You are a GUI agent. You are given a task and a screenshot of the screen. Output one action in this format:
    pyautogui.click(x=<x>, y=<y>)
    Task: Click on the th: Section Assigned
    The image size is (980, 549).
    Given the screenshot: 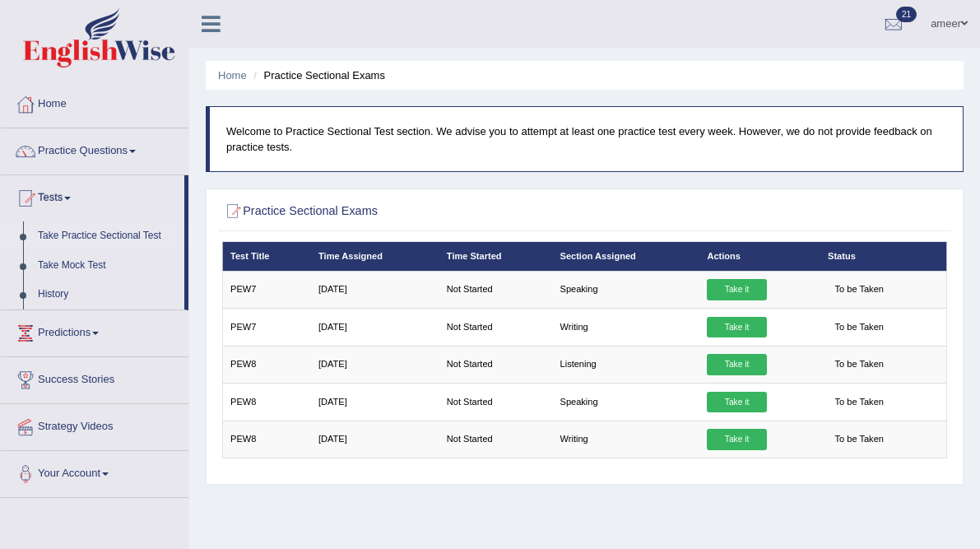 What is the action you would take?
    pyautogui.click(x=626, y=256)
    